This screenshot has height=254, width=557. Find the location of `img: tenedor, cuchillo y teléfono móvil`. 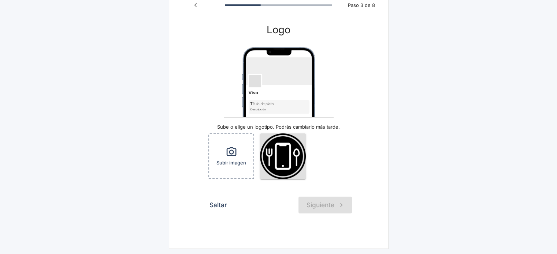

img: tenedor, cuchillo y teléfono móvil is located at coordinates (283, 156).